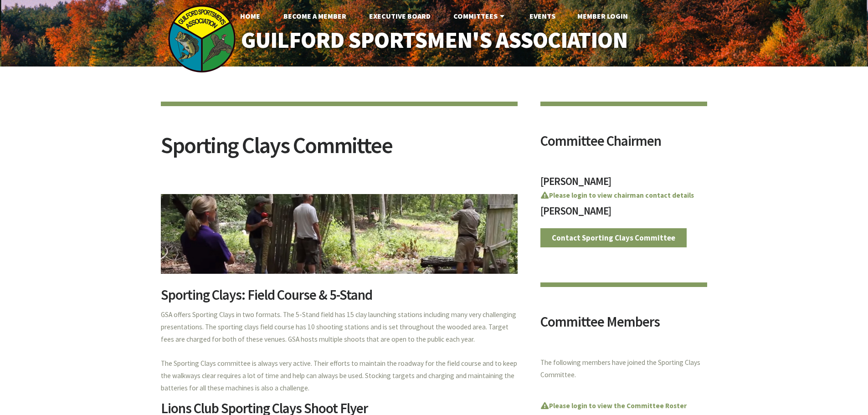 This screenshot has height=415, width=868. I want to click on p: The following members have joined the Sporting Clays Committee., so click(624, 369).